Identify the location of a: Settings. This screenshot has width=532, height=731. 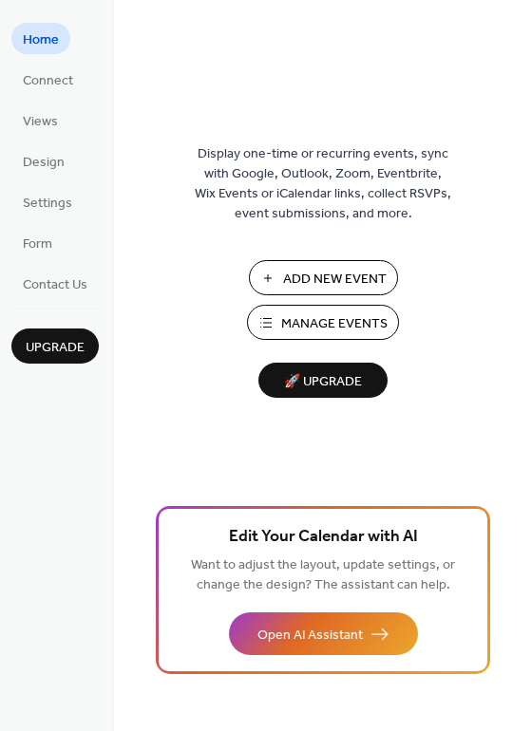
(47, 201).